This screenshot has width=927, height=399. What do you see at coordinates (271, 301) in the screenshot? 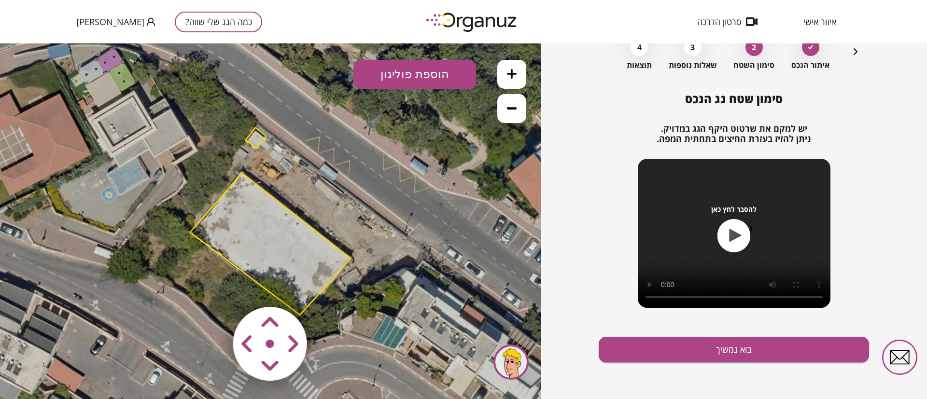
I see `img: vector-smart-object-copy.png` at bounding box center [271, 301].